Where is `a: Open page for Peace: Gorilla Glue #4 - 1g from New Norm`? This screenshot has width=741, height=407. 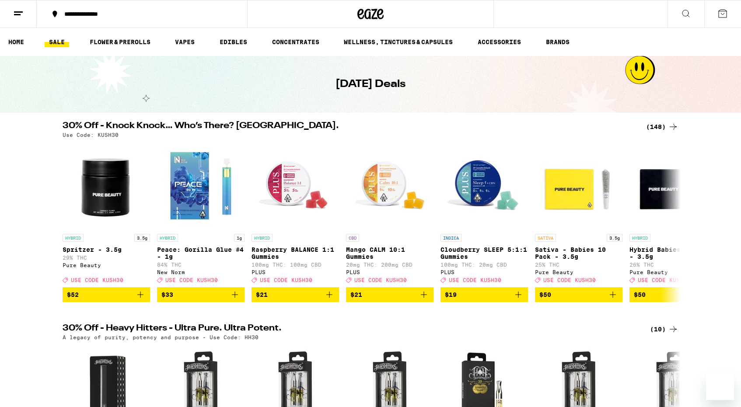 a: Open page for Peace: Gorilla Glue #4 - 1g from New Norm is located at coordinates (201, 215).